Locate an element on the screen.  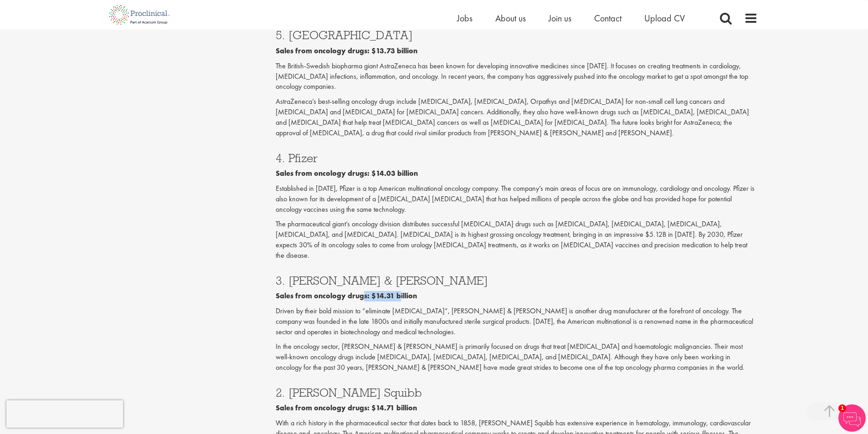
a: Contact is located at coordinates (608, 18).